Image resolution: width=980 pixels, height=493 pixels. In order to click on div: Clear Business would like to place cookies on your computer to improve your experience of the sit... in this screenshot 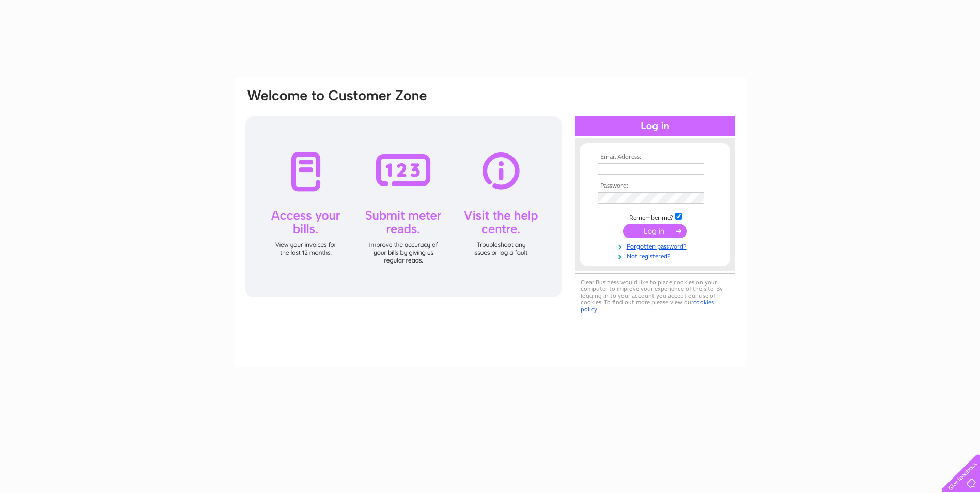, I will do `click(655, 295)`.